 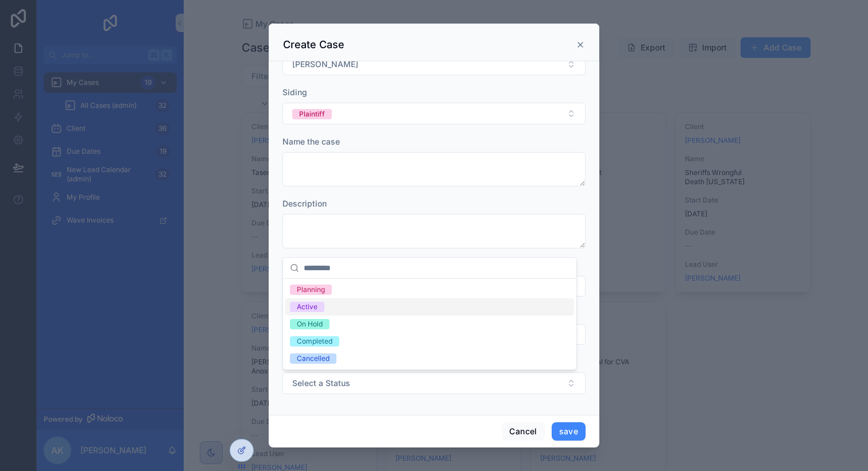 What do you see at coordinates (314, 45) in the screenshot?
I see `h3: Create Case` at bounding box center [314, 45].